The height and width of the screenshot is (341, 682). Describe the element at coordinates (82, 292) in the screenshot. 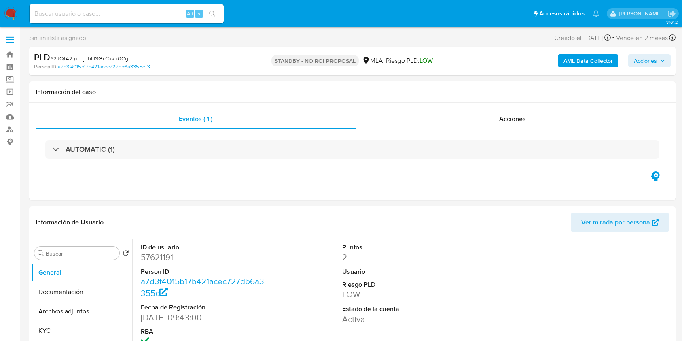

I see `button: Documentación` at that location.